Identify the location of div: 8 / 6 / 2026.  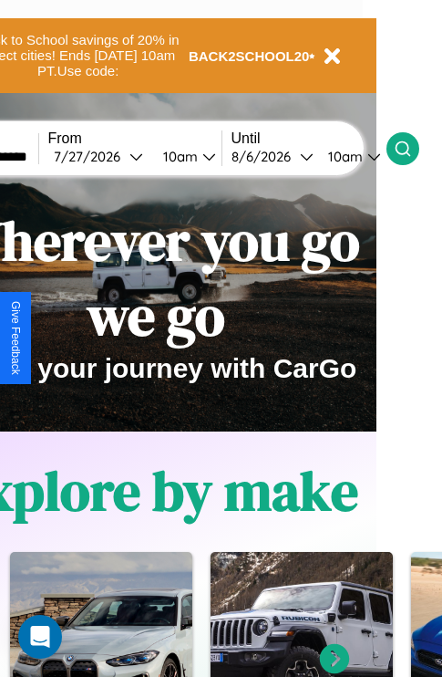
(265, 156).